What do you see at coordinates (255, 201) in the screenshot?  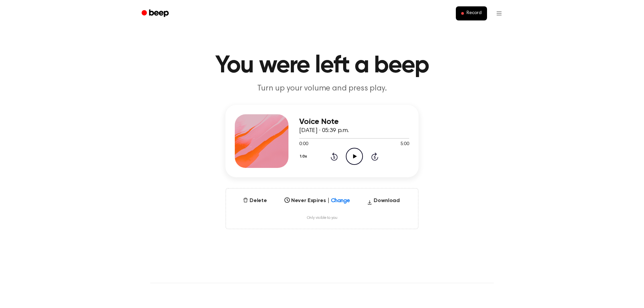 I see `button: Delete` at bounding box center [255, 201].